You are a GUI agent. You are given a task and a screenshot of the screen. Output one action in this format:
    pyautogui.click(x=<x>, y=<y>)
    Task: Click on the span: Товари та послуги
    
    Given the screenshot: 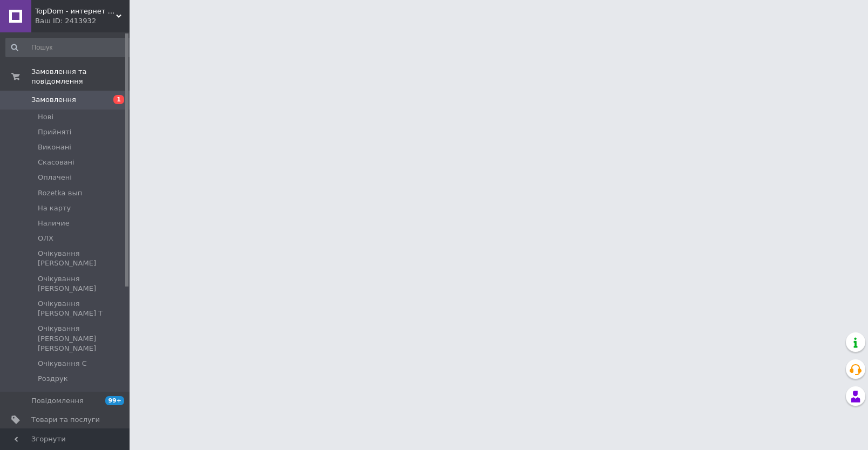 What is the action you would take?
    pyautogui.click(x=65, y=420)
    